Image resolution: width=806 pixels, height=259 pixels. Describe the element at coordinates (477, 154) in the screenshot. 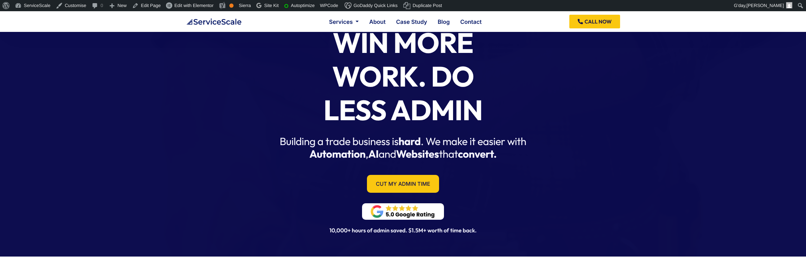

I see `span: convert.` at that location.